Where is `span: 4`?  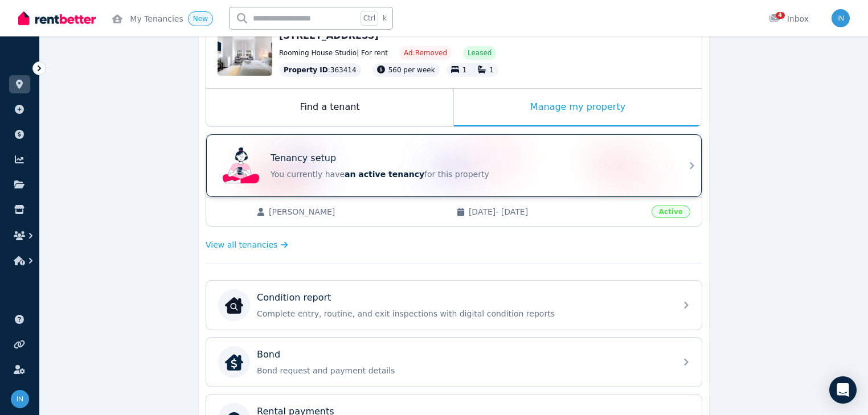
span: 4 is located at coordinates (780, 15).